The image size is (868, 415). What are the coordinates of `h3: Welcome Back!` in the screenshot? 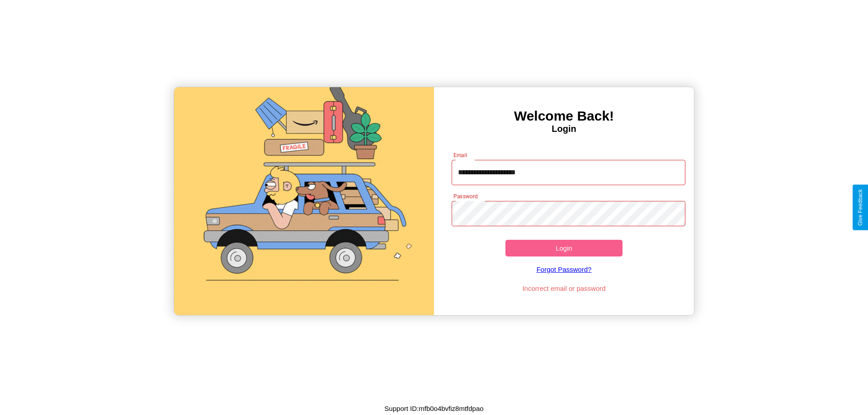 It's located at (564, 116).